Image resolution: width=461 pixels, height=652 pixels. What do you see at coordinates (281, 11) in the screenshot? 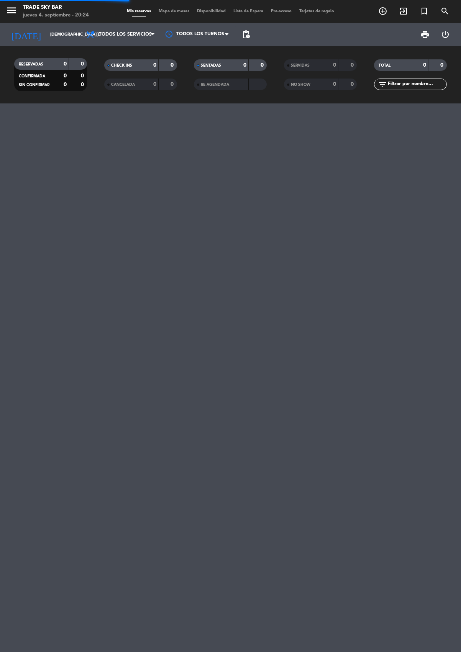
I see `span: Pre-acceso` at bounding box center [281, 11].